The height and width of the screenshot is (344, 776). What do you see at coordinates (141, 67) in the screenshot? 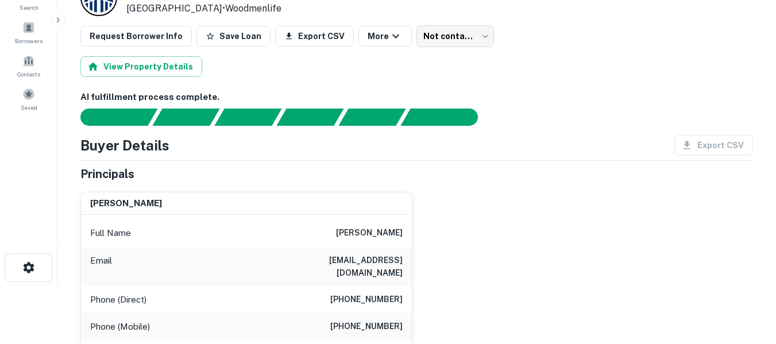
I see `button: View Property Details` at bounding box center [141, 67].